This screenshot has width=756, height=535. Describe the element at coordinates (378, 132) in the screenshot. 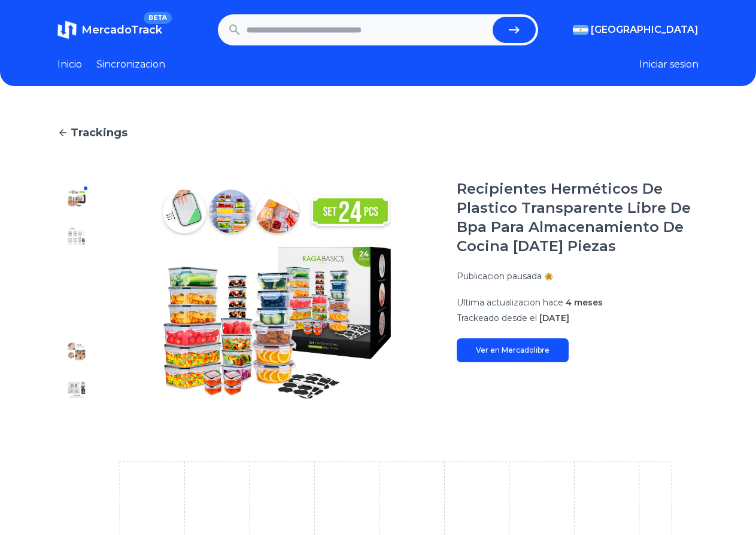

I see `a: Trackings` at that location.